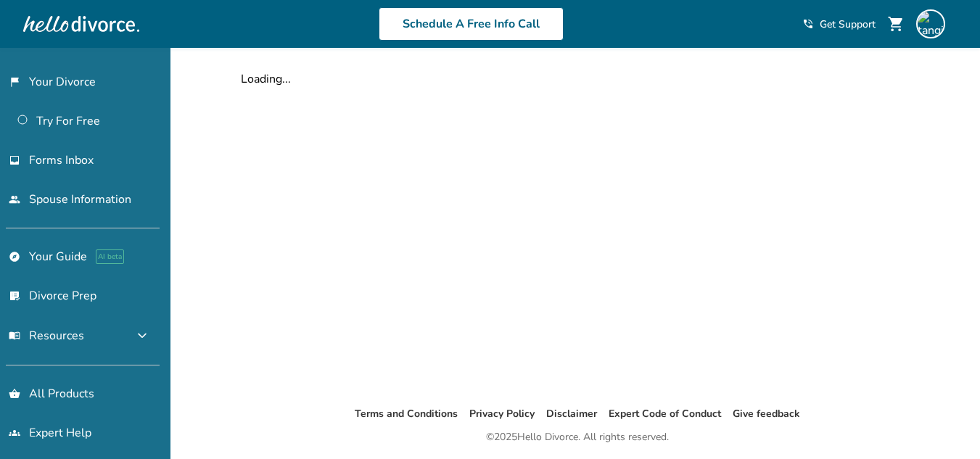  I want to click on span: Get Support, so click(847, 24).